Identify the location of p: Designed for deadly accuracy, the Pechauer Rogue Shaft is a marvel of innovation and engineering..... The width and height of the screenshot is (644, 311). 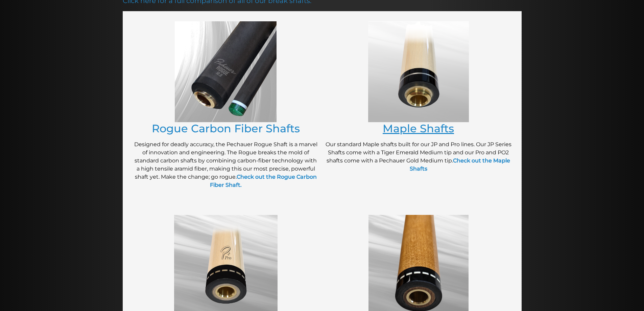
(226, 165).